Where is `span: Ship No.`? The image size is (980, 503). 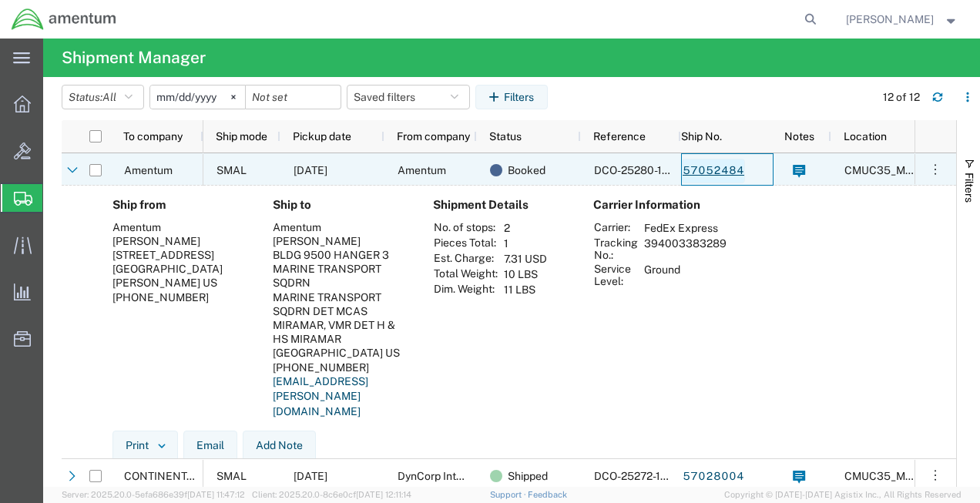
span: Ship No. is located at coordinates (701, 137).